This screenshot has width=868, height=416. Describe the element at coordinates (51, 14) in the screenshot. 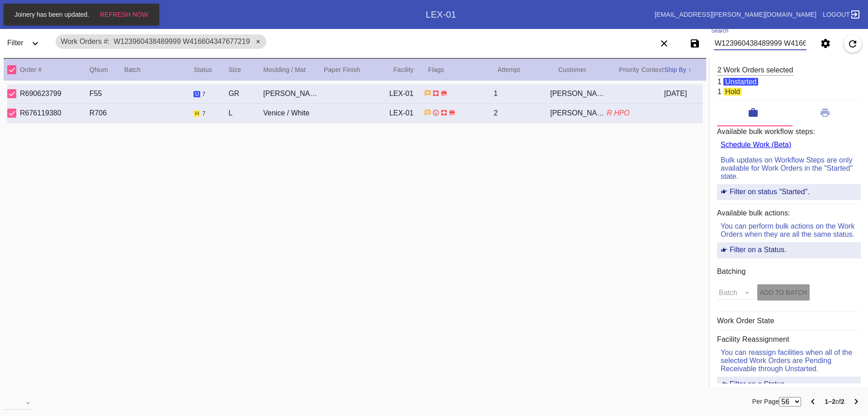

I see `span: Joinery has been updated.` at that location.